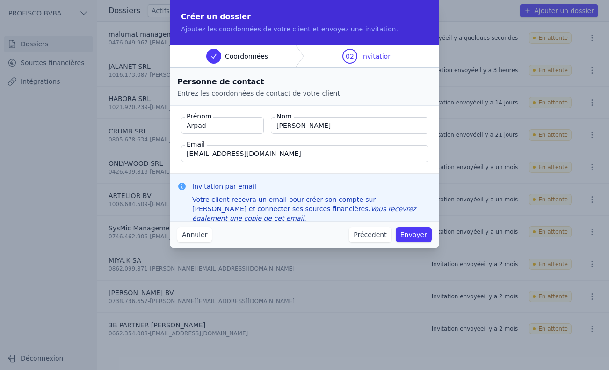 Image resolution: width=609 pixels, height=370 pixels. What do you see at coordinates (305, 56) in the screenshot?
I see `nav: Progress` at bounding box center [305, 56].